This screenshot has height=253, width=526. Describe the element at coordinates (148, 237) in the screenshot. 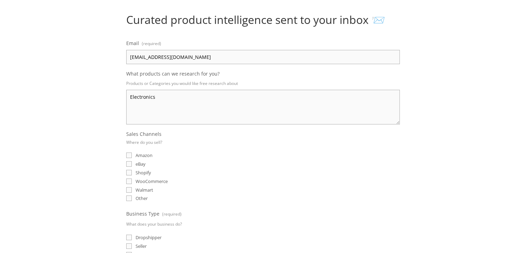

I see `span: Dropshipper` at that location.